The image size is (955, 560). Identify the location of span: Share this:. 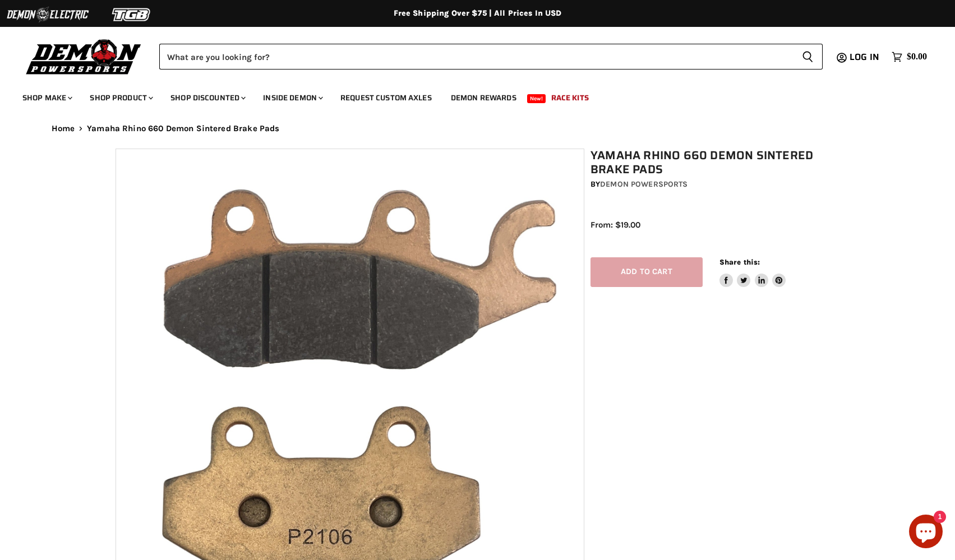
(740, 262).